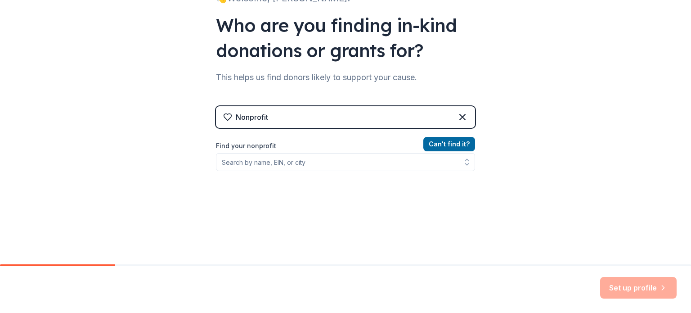 This screenshot has height=313, width=691. I want to click on button: Can't find it?, so click(449, 144).